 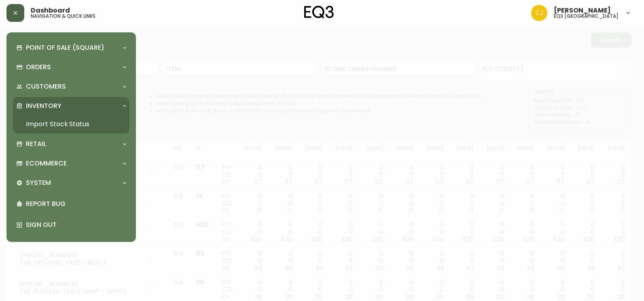 What do you see at coordinates (38, 67) in the screenshot?
I see `p: Orders` at bounding box center [38, 67].